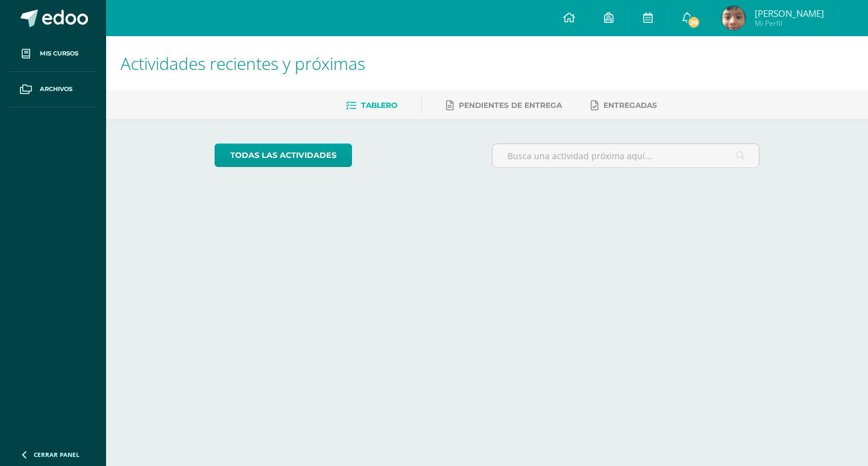  I want to click on a: Mis cursos, so click(53, 53).